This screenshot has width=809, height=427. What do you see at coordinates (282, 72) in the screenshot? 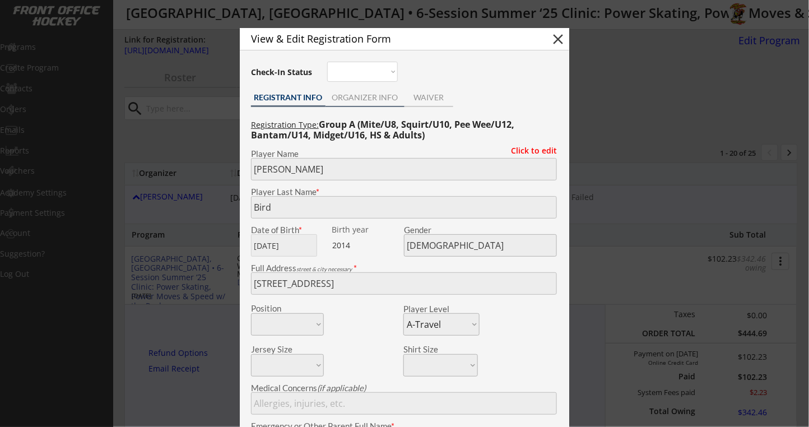
I see `div: Check-In Status` at bounding box center [282, 72].